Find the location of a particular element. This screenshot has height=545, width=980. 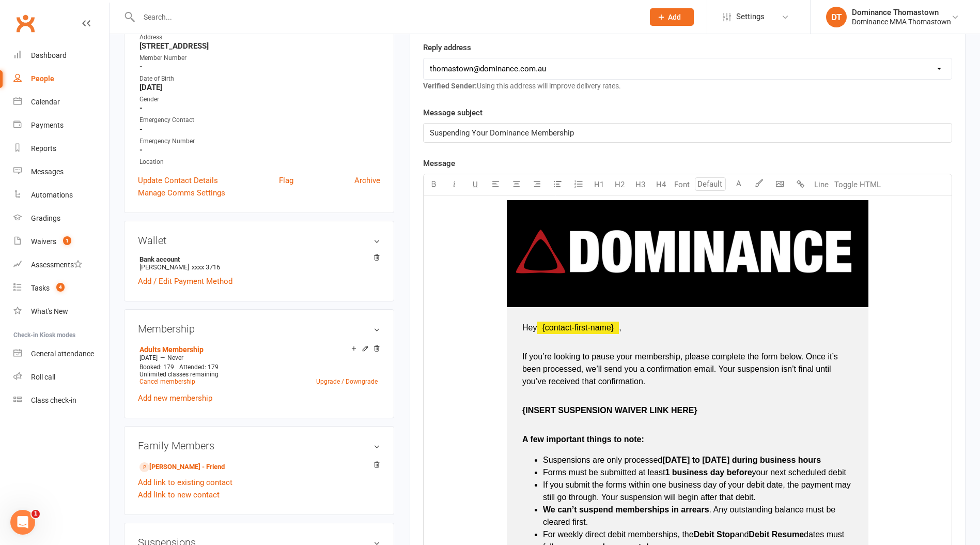

button: H4 is located at coordinates (661, 185).